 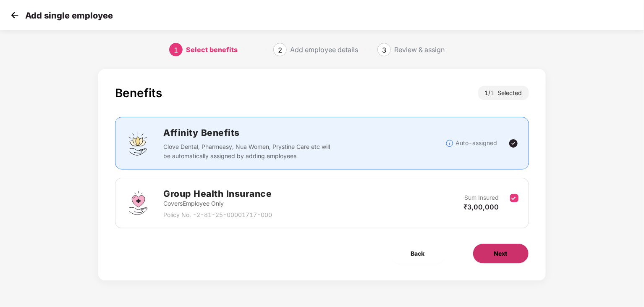 I want to click on div: 1 / Selected, so click(x=503, y=93).